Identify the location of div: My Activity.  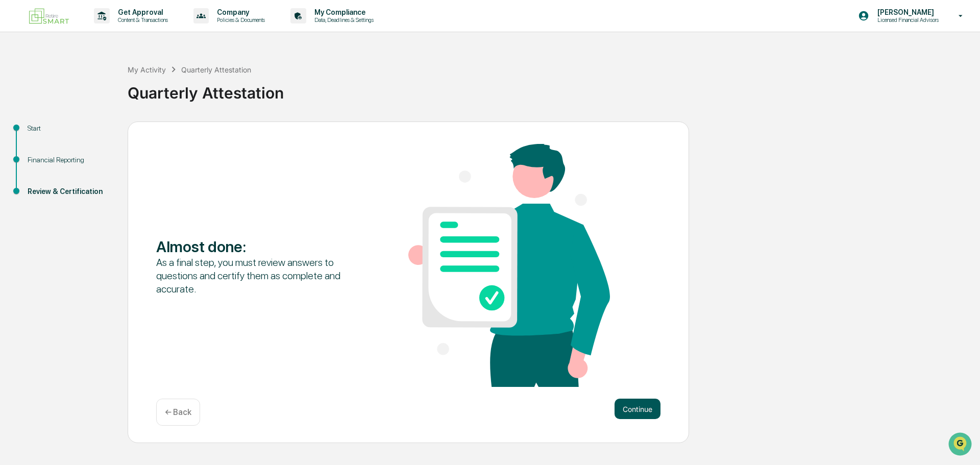
(147, 69).